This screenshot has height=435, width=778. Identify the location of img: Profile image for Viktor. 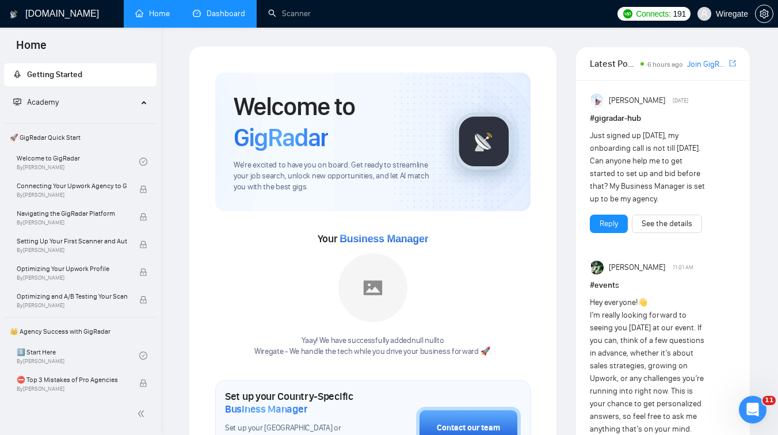
(178, 30).